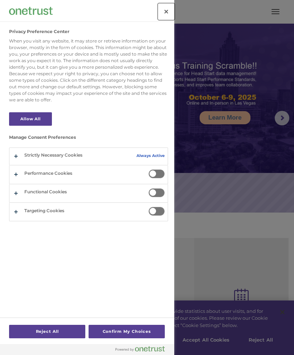  What do you see at coordinates (31, 11) in the screenshot?
I see `img: Company Logo` at bounding box center [31, 11].